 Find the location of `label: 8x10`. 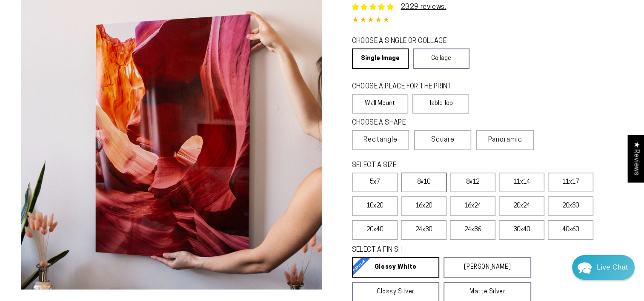

label: 8x10 is located at coordinates (423, 183).